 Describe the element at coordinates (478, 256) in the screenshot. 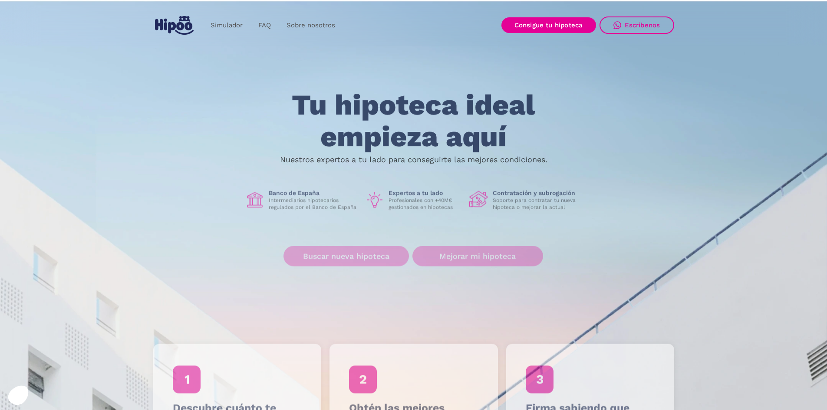

I see `a: Mejorar mi hipoteca` at that location.